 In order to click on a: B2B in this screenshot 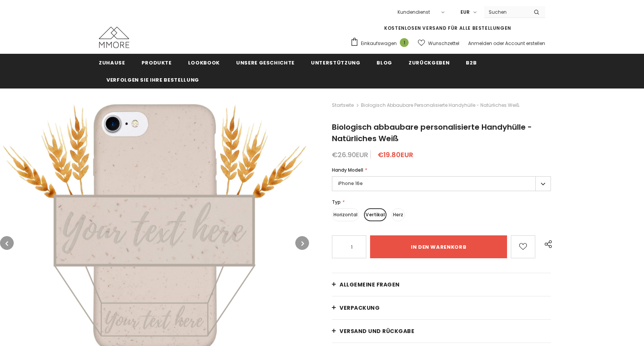, I will do `click(471, 62)`.